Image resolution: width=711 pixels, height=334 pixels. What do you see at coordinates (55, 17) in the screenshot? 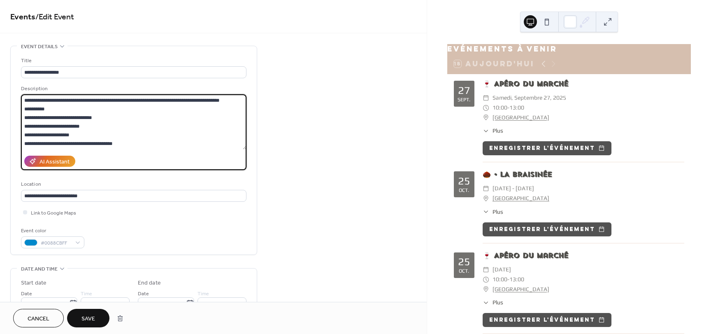
I see `span: / Edit Event` at bounding box center [55, 17].